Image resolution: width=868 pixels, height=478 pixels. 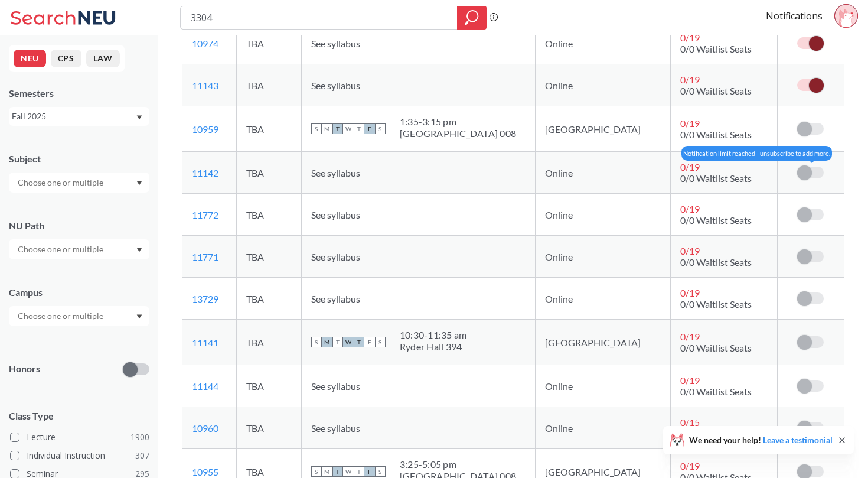 What do you see at coordinates (24, 369) in the screenshot?
I see `p: Honors` at bounding box center [24, 369].